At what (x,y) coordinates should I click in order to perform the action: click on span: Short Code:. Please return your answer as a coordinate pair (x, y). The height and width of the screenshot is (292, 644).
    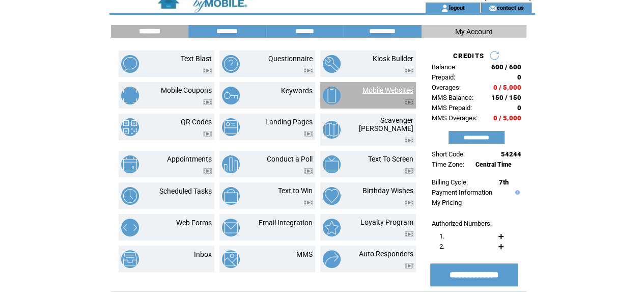
    Looking at the image, I should click on (448, 154).